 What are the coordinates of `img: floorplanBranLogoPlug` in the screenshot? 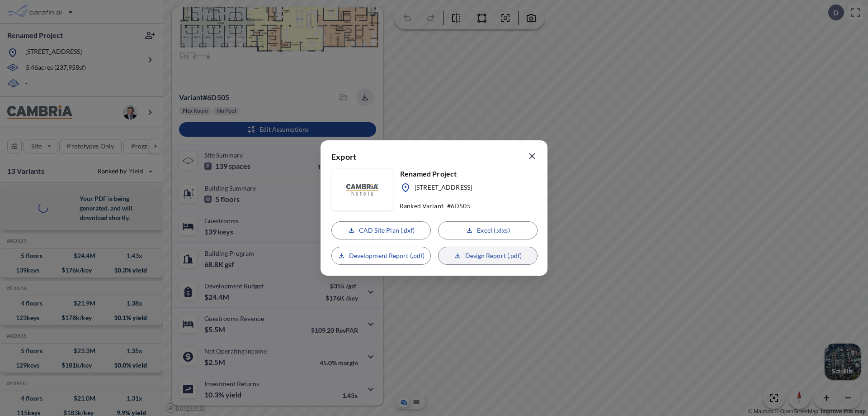 It's located at (362, 189).